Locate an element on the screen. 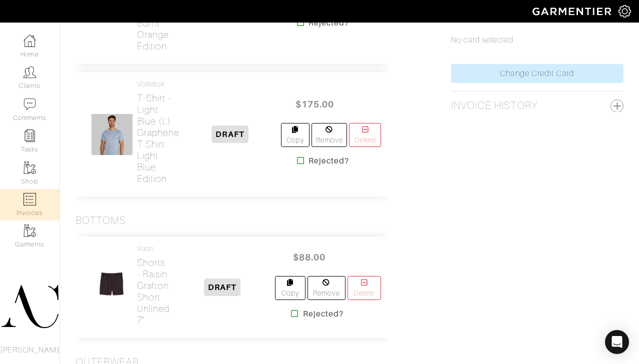  img: Vus4k6yKjfjE77Ajmodd3X5h is located at coordinates (112, 288).